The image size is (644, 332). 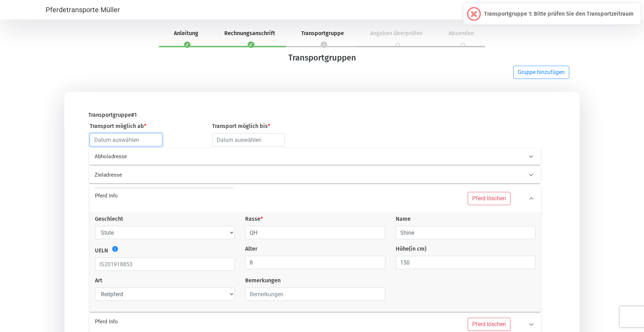 What do you see at coordinates (109, 219) in the screenshot?
I see `label: Geschlecht` at bounding box center [109, 219].